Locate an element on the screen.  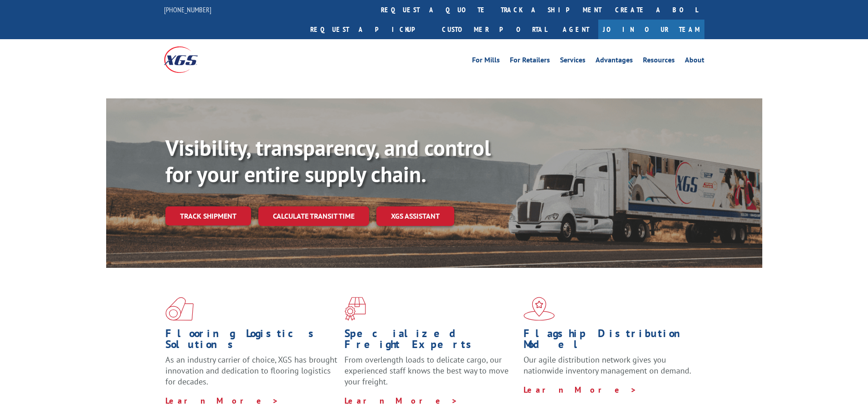
b: Visibility, transparency, and control for your entire supply chain. is located at coordinates (328, 161).